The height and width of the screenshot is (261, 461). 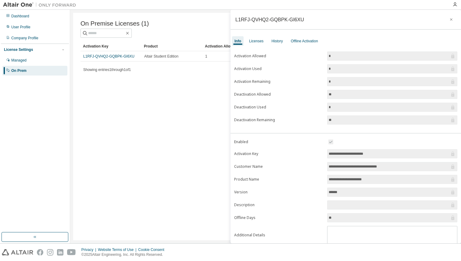 What do you see at coordinates (18, 50) in the screenshot?
I see `div: License Settings` at bounding box center [18, 50].